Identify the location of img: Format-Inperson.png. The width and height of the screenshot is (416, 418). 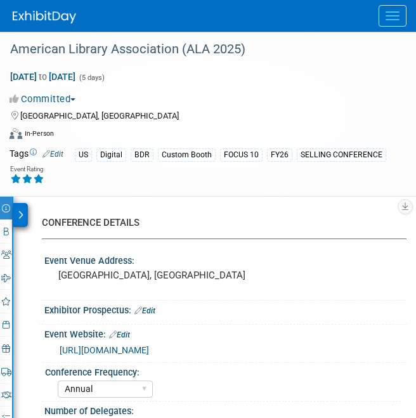
(16, 133).